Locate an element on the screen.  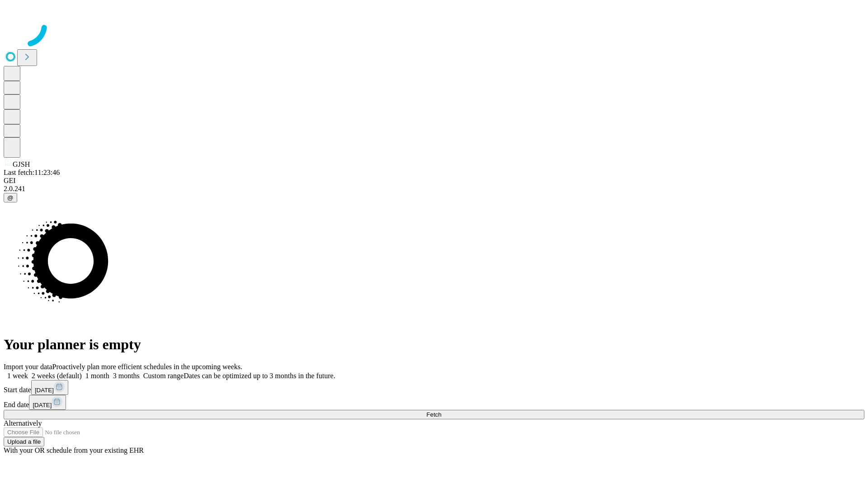
span: 1 week is located at coordinates (18, 375).